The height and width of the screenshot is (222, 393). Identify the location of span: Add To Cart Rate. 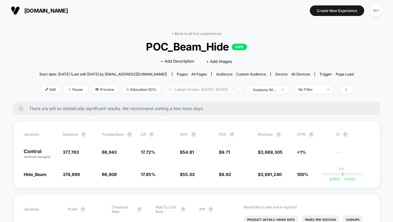
(167, 209).